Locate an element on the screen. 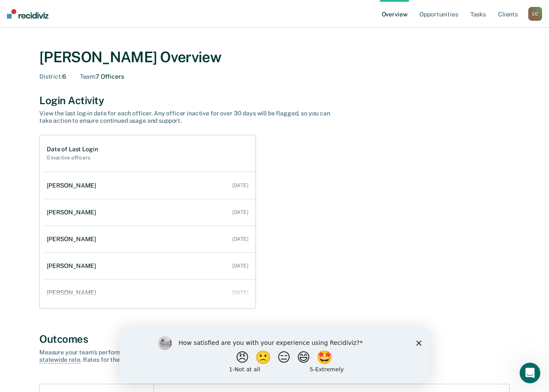 The height and width of the screenshot is (392, 549). img: Profile image for Kim is located at coordinates (45, 16).